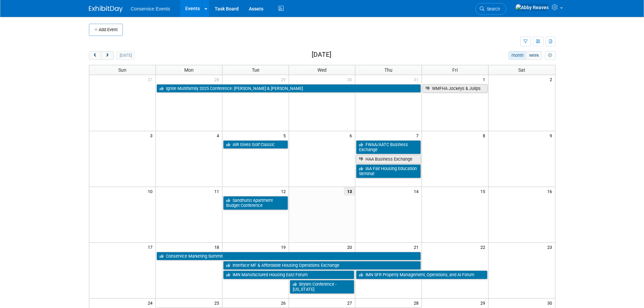  Describe the element at coordinates (550, 56) in the screenshot. I see `i: Personalize Calendar` at that location.